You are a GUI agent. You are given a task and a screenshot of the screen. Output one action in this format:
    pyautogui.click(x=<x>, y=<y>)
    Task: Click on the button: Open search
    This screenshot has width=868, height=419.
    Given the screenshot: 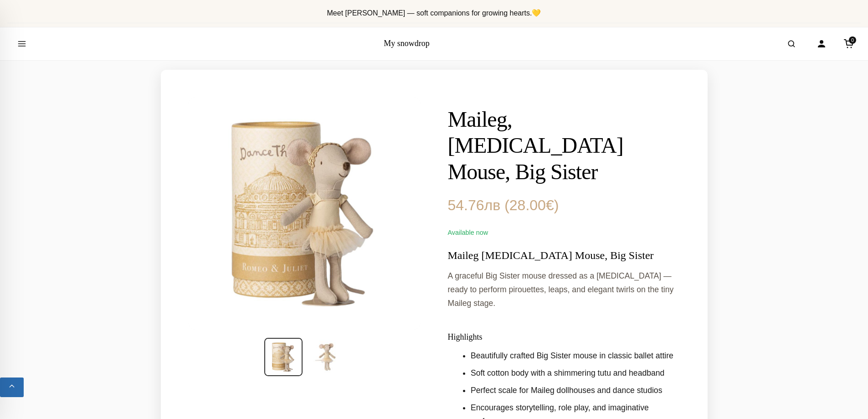 What is the action you would take?
    pyautogui.click(x=792, y=44)
    